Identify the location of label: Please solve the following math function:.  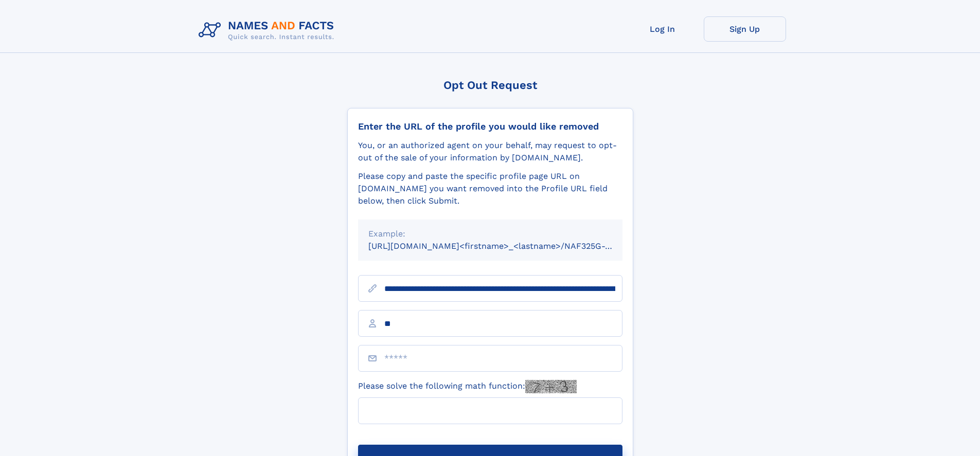
(467, 386).